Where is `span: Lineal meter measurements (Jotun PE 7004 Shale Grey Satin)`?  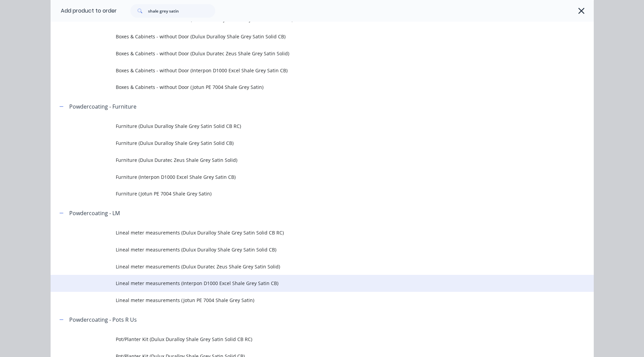 span: Lineal meter measurements (Jotun PE 7004 Shale Grey Satin) is located at coordinates (307, 300).